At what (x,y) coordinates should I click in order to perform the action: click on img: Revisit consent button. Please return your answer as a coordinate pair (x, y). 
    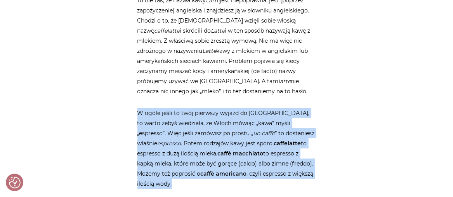
    Looking at the image, I should click on (15, 182).